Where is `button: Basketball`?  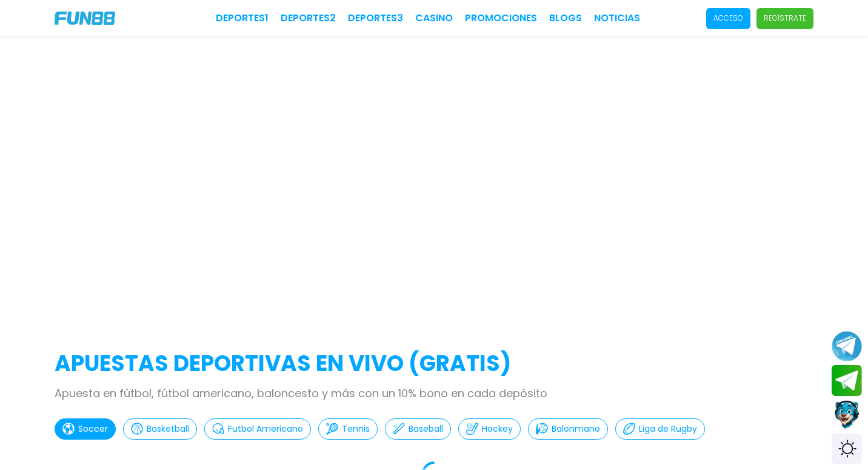
button: Basketball is located at coordinates (160, 428).